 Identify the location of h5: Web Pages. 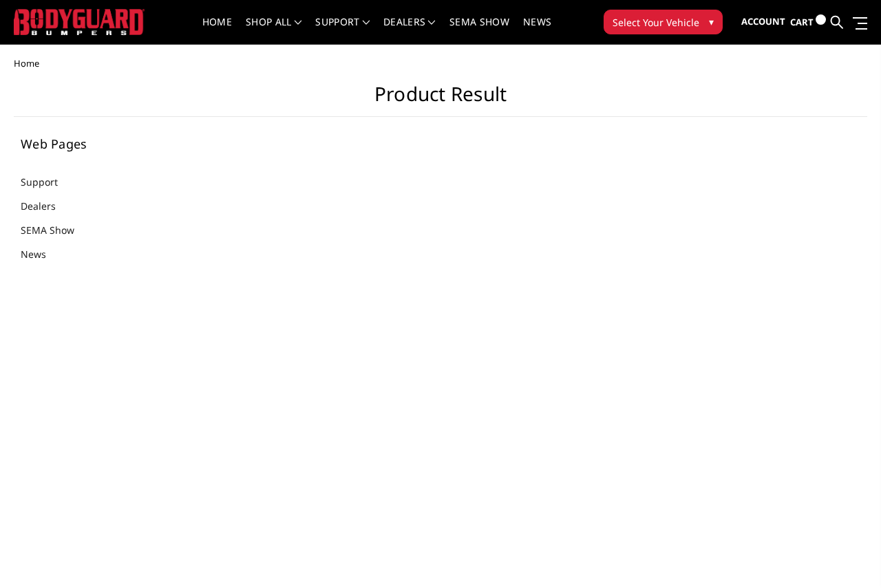
(95, 144).